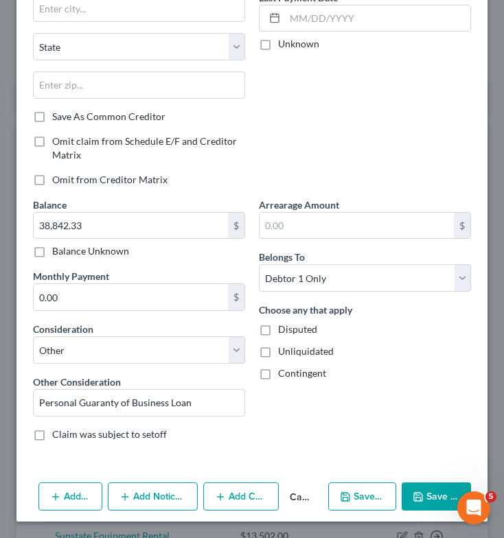 This screenshot has width=504, height=538. Describe the element at coordinates (299, 44) in the screenshot. I see `label: Unknown` at that location.